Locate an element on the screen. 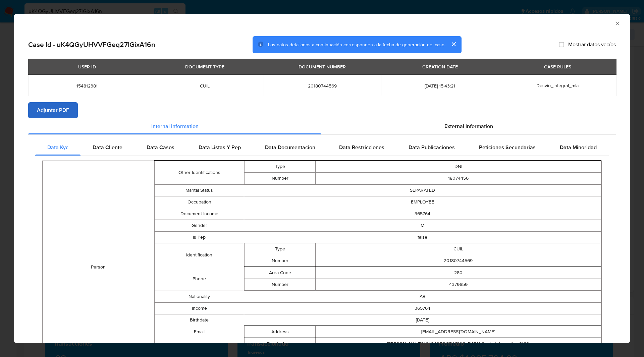 The width and height of the screenshot is (644, 357). td: 20180744569 is located at coordinates (458, 260).